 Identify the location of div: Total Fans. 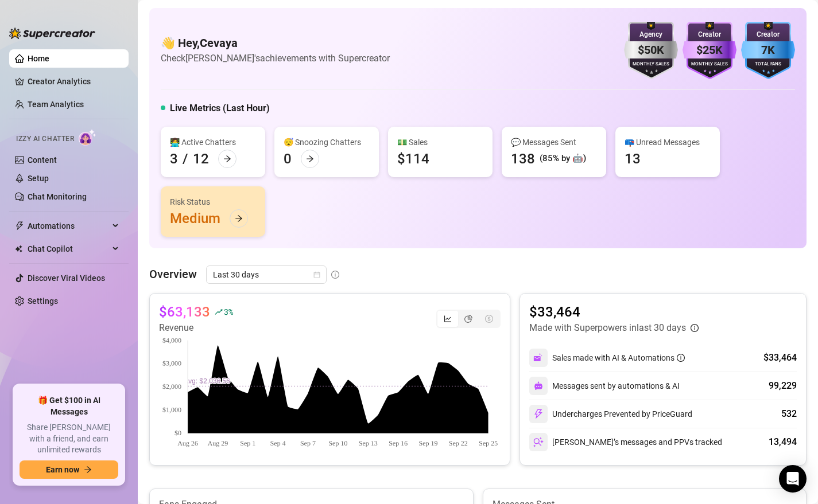
(768, 64).